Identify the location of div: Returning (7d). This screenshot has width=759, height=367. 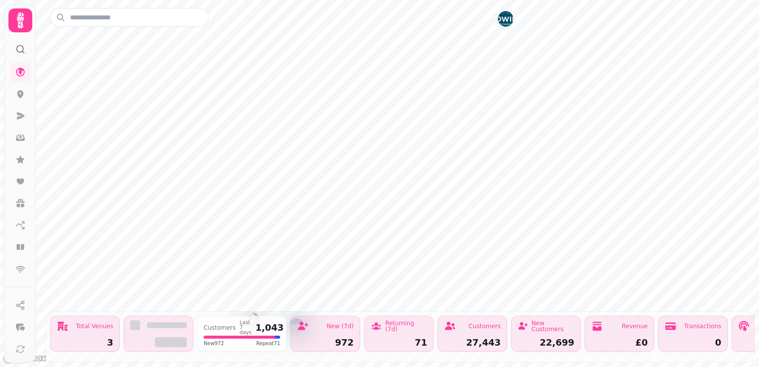
(406, 326).